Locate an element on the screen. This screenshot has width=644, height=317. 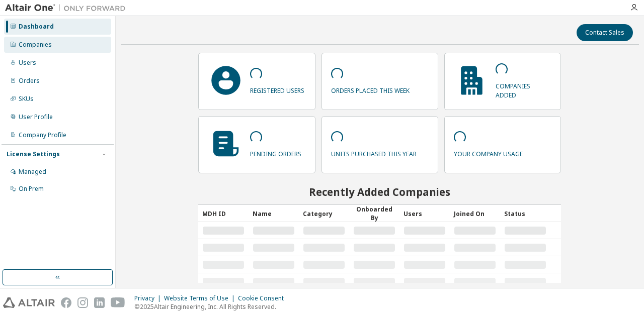
div: Cookie Consent is located at coordinates (263, 299).